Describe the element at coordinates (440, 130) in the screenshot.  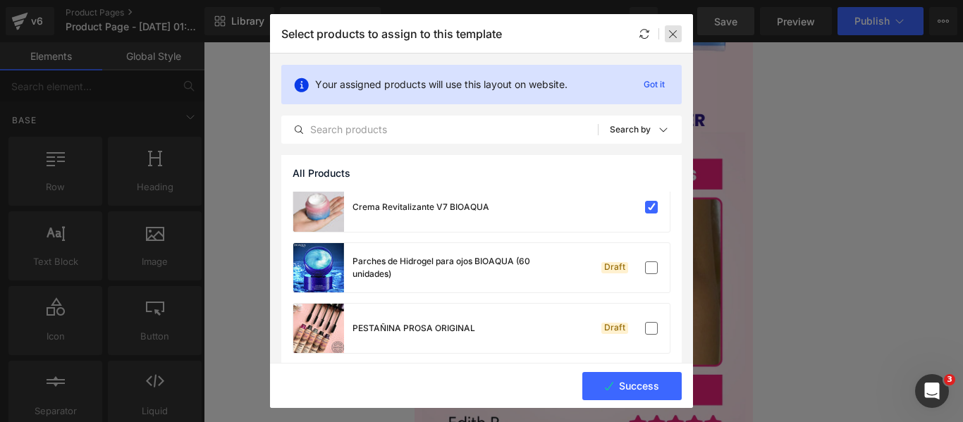
I see `input: Search products` at that location.